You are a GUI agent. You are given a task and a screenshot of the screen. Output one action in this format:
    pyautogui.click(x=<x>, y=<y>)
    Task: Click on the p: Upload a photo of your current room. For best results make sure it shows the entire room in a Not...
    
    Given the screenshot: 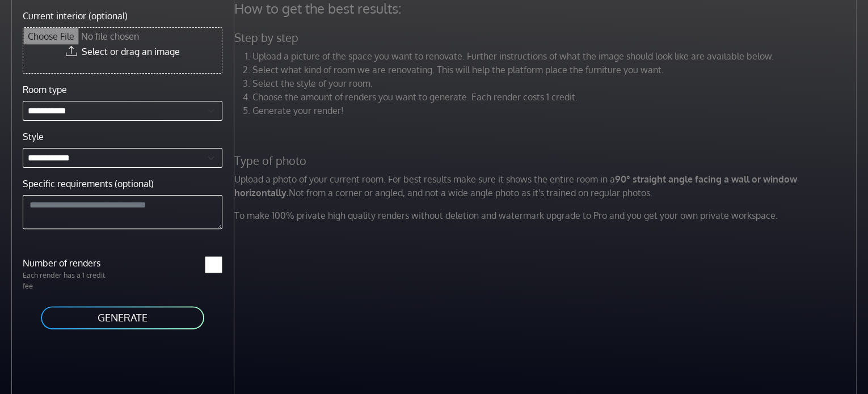 What is the action you would take?
    pyautogui.click(x=546, y=186)
    